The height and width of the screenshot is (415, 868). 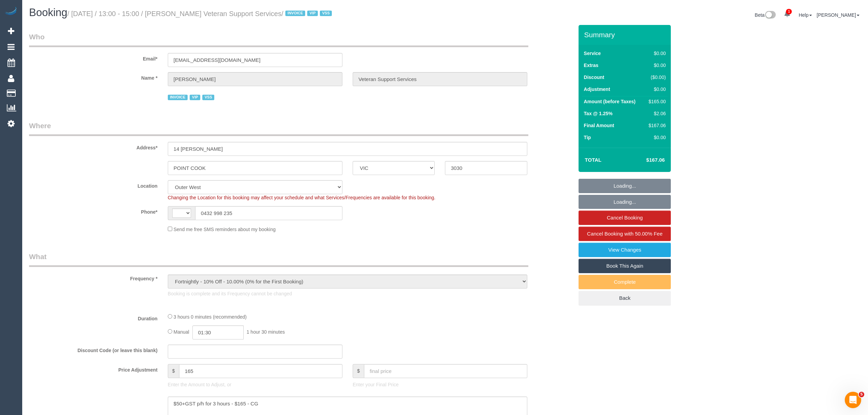 What do you see at coordinates (11, 12) in the screenshot?
I see `a: Automaid Logo` at bounding box center [11, 12].